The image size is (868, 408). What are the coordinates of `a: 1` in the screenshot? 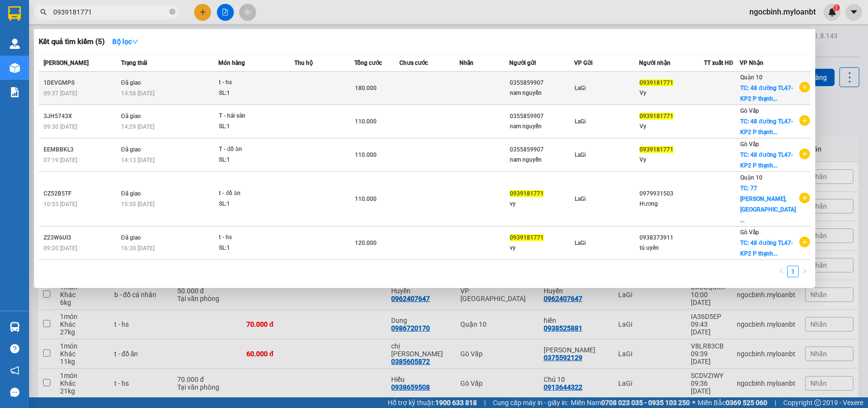 It's located at (793, 272).